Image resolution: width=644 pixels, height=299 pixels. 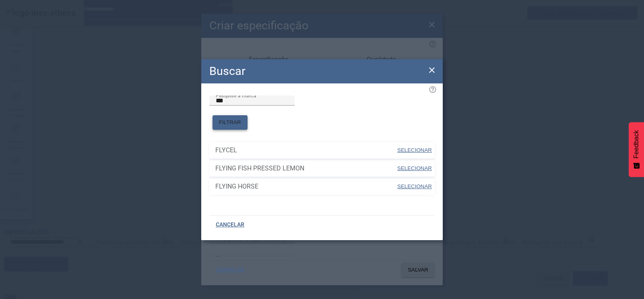 I want to click on button: FILTRAR, so click(x=230, y=123).